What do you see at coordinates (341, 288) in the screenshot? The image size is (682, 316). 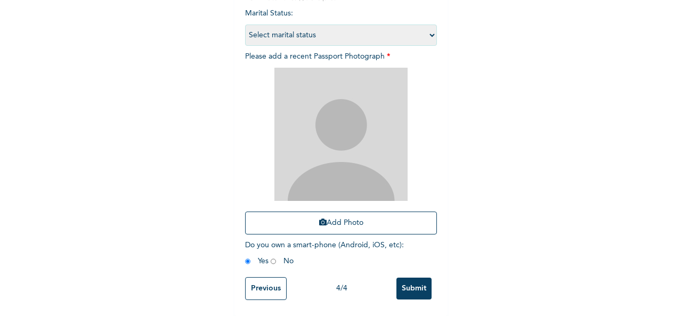 I see `div: 4 / 4` at bounding box center [341, 288].